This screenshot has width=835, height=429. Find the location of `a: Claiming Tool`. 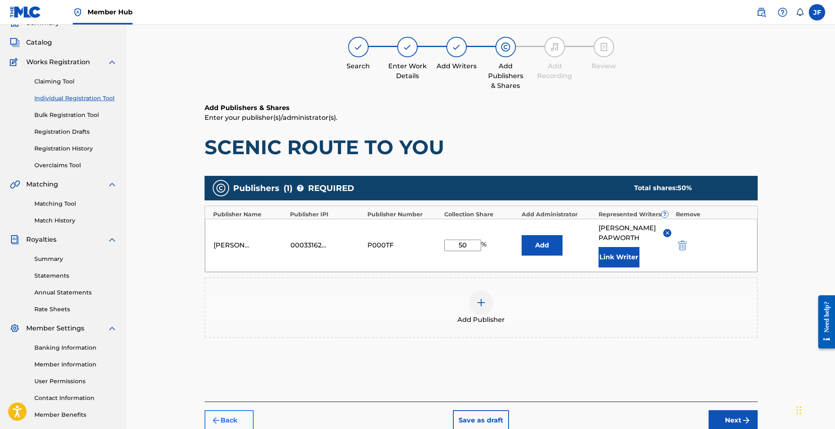

a: Claiming Tool is located at coordinates (76, 81).